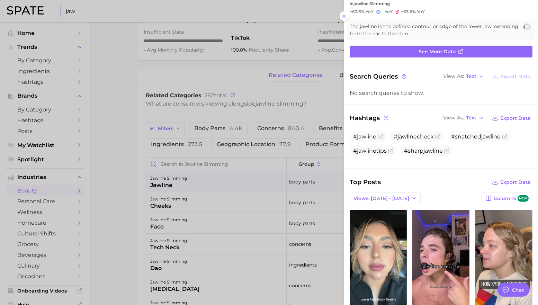 This screenshot has height=305, width=538. What do you see at coordinates (507, 198) in the screenshot?
I see `button: Columnsnew` at bounding box center [507, 198].